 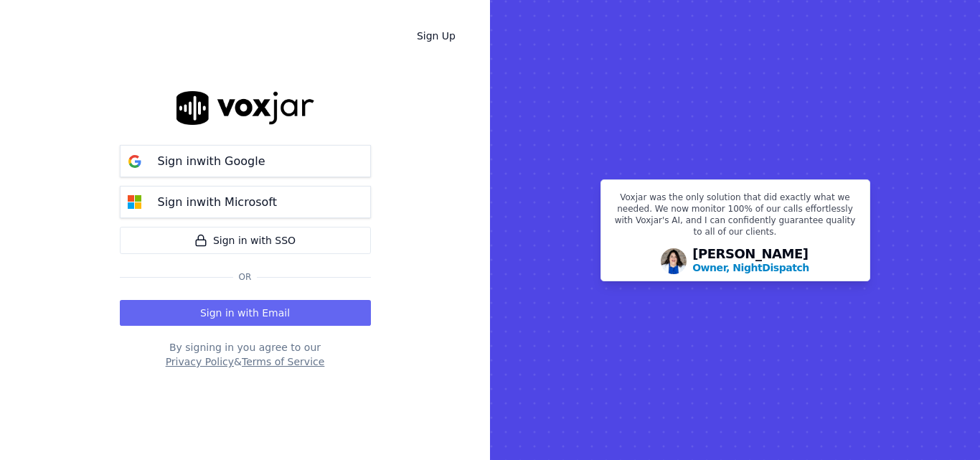 I want to click on p: Owner, NightDispatch, so click(x=751, y=267).